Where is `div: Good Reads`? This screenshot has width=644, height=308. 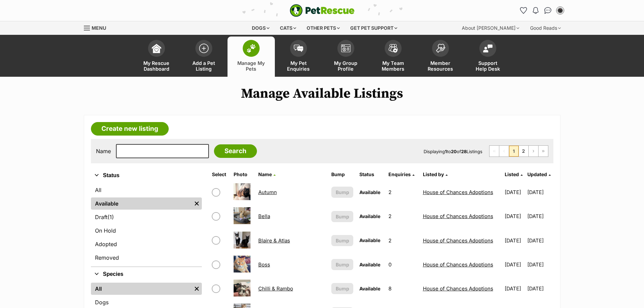 div: Good Reads is located at coordinates (545, 28).